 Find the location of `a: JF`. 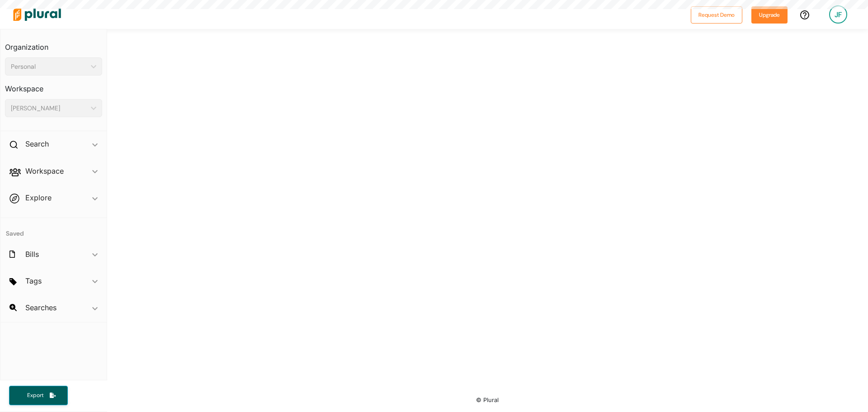

a: JF is located at coordinates (838, 14).